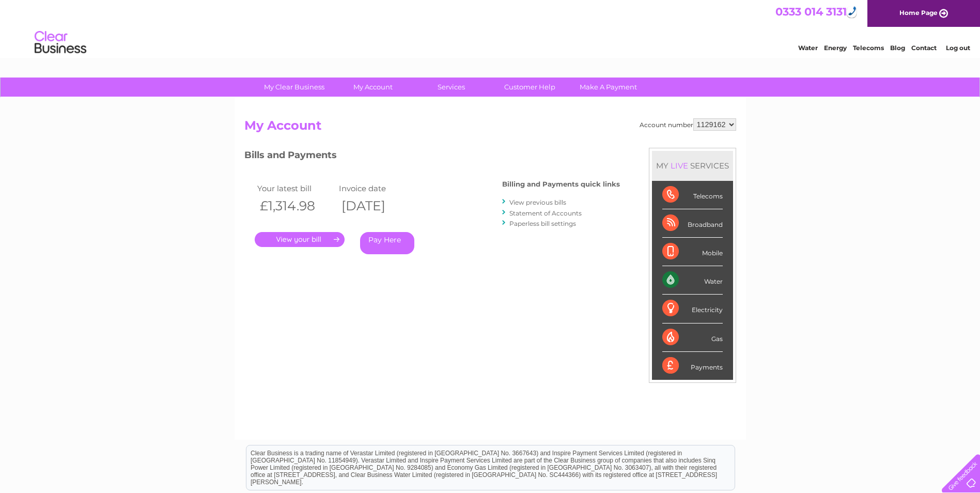 This screenshot has height=493, width=980. Describe the element at coordinates (296, 188) in the screenshot. I see `td: Your latest bill` at that location.